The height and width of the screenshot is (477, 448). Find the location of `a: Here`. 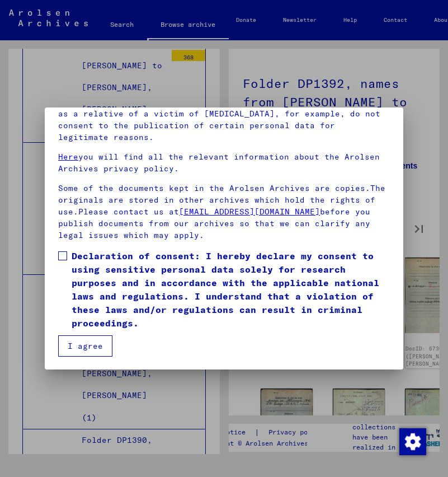

a: Here is located at coordinates (68, 157).